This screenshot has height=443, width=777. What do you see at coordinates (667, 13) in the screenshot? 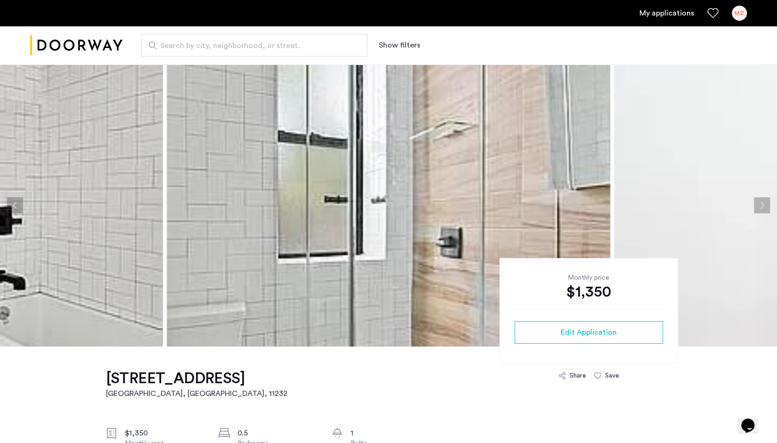
I see `a: My application` at bounding box center [667, 13].